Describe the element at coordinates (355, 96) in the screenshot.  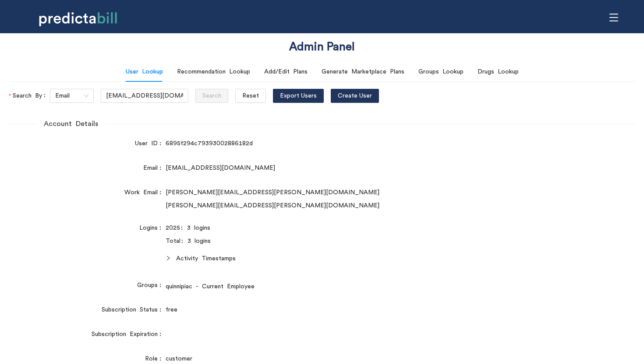
I see `button: Create User` at that location.